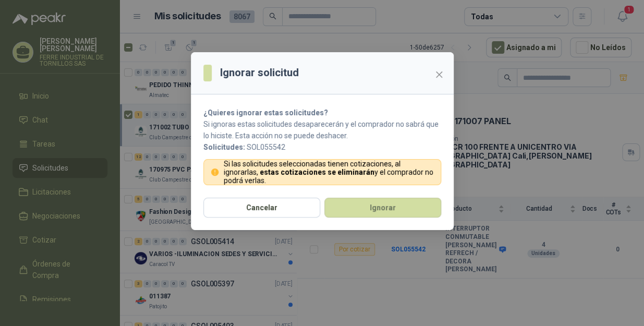 This screenshot has height=326, width=644. What do you see at coordinates (322, 147) in the screenshot?
I see `p: SOL055542` at bounding box center [322, 147].